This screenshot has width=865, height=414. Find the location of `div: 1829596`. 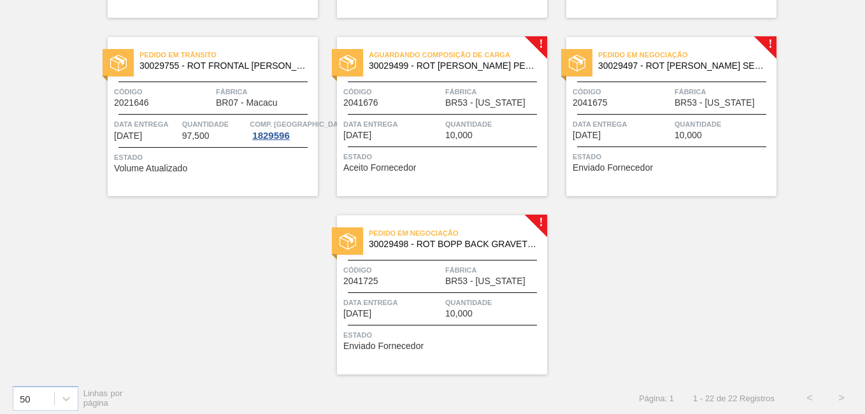

div: 1829596 is located at coordinates (271, 136).